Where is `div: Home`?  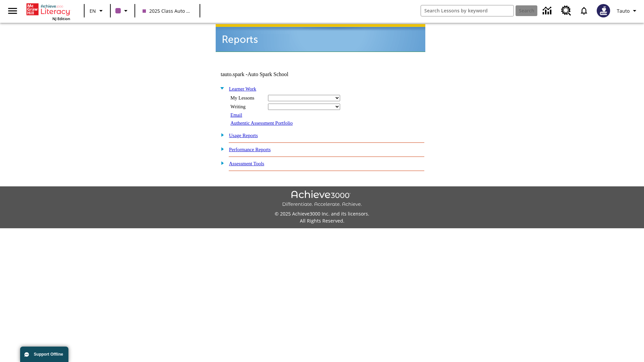 div: Home is located at coordinates (48, 11).